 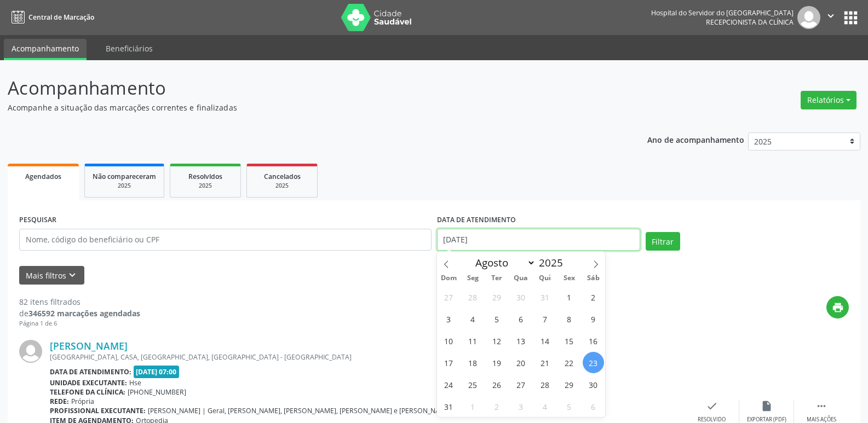 I want to click on span: Agendados, so click(x=43, y=176).